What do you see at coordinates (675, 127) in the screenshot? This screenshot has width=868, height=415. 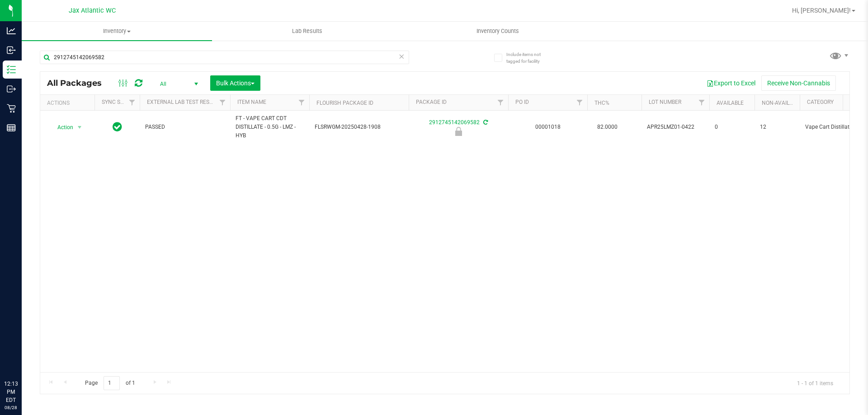 I see `span: APR25LMZ01-0422` at bounding box center [675, 127].